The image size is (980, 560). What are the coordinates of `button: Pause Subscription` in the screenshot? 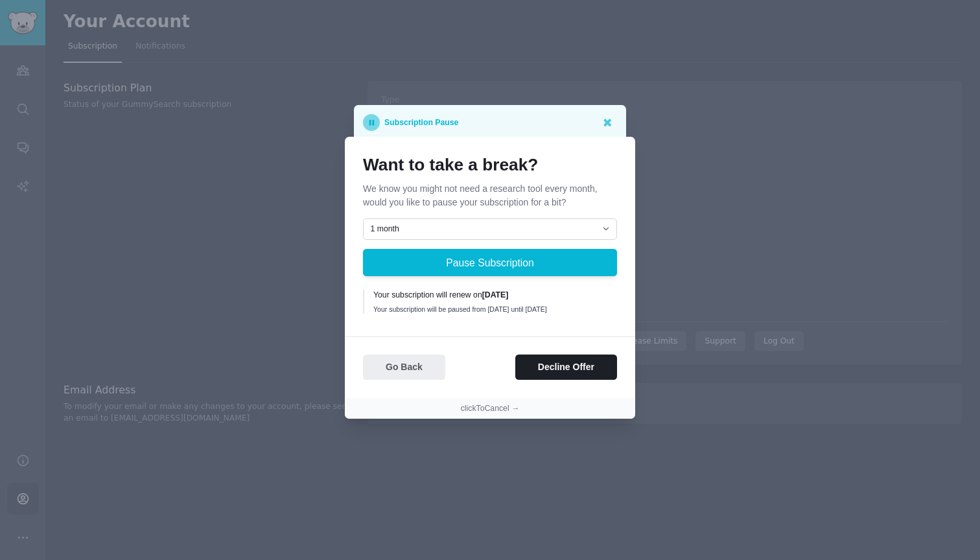 It's located at (490, 262).